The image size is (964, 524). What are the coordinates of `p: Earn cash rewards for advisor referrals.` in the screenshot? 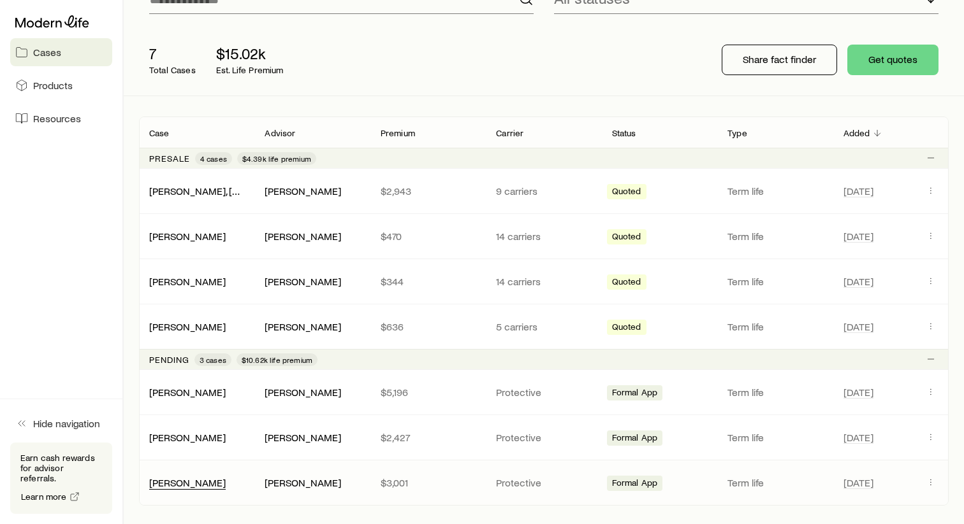 It's located at (61, 468).